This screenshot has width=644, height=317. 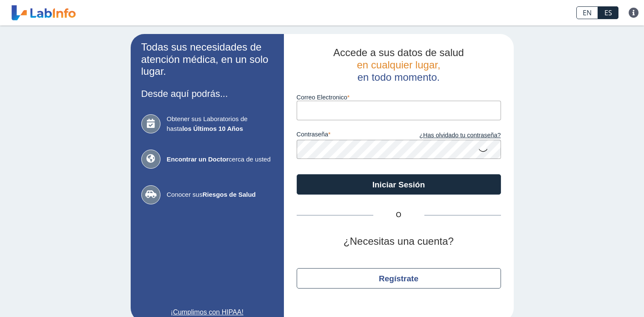 I want to click on button: Regístrate, so click(x=399, y=278).